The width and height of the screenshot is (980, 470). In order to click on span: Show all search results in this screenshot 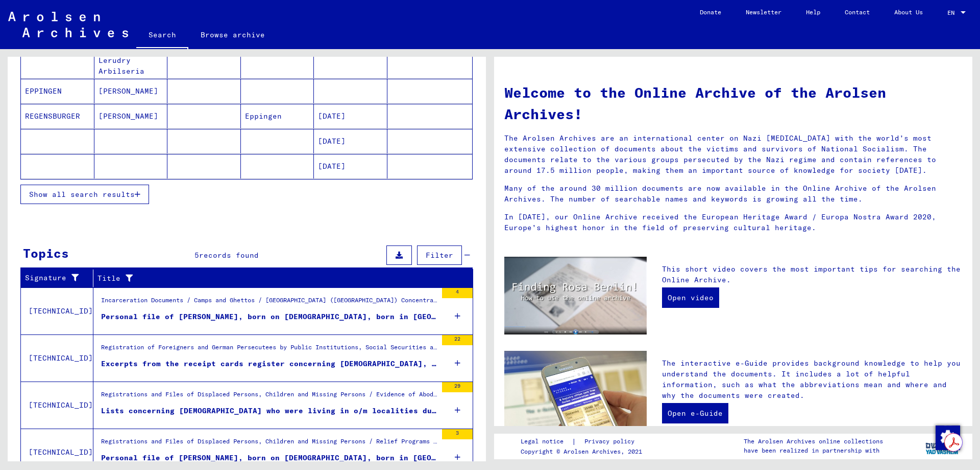, I will do `click(82, 194)`.